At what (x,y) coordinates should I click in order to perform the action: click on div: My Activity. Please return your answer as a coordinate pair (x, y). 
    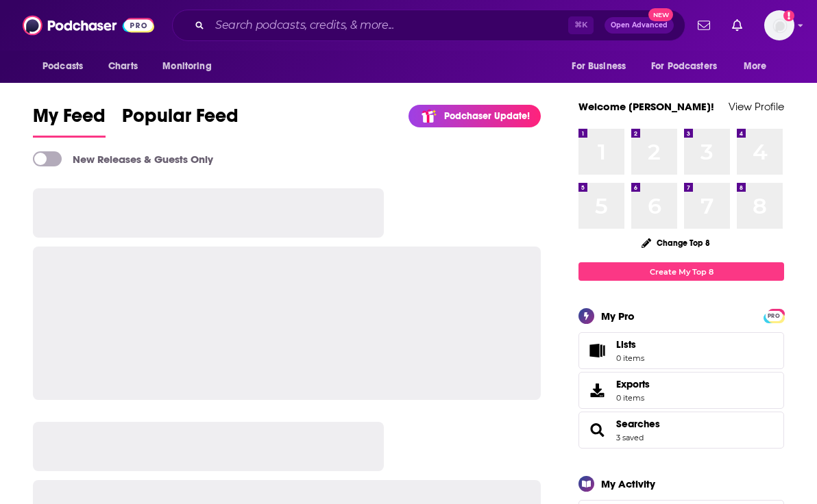
    Looking at the image, I should click on (627, 484).